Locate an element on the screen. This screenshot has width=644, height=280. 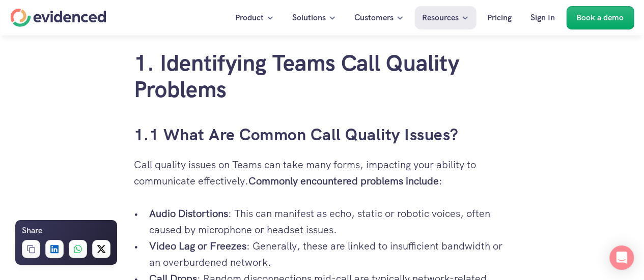
p: Customers is located at coordinates (374, 18).